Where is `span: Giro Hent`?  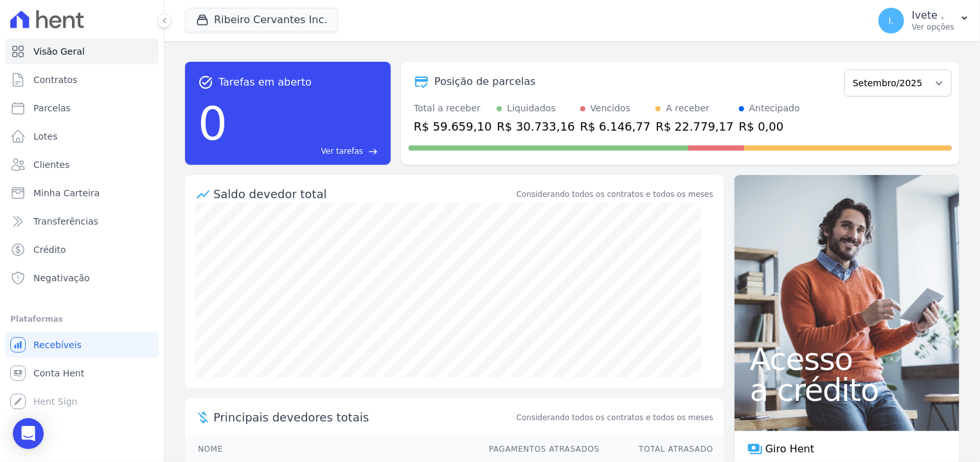 span: Giro Hent is located at coordinates (790, 449).